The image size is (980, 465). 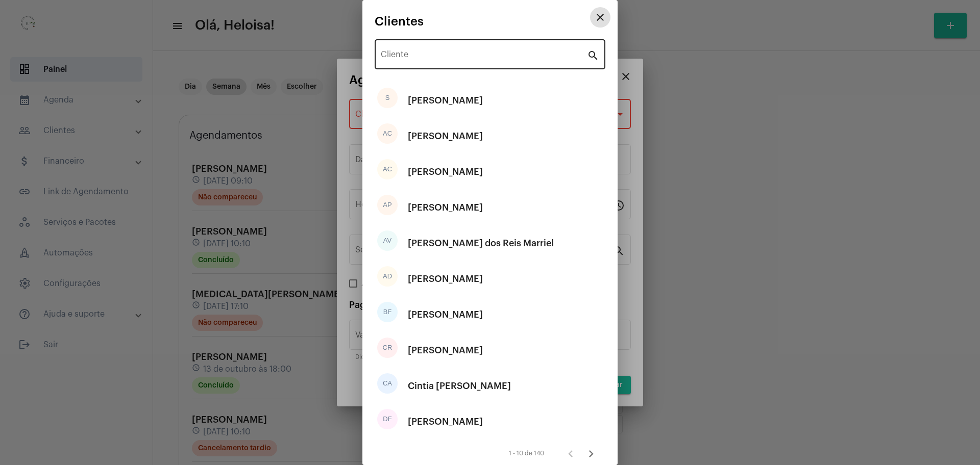 What do you see at coordinates (526, 453) in the screenshot?
I see `div: 1 - 10 de 140` at bounding box center [526, 453].